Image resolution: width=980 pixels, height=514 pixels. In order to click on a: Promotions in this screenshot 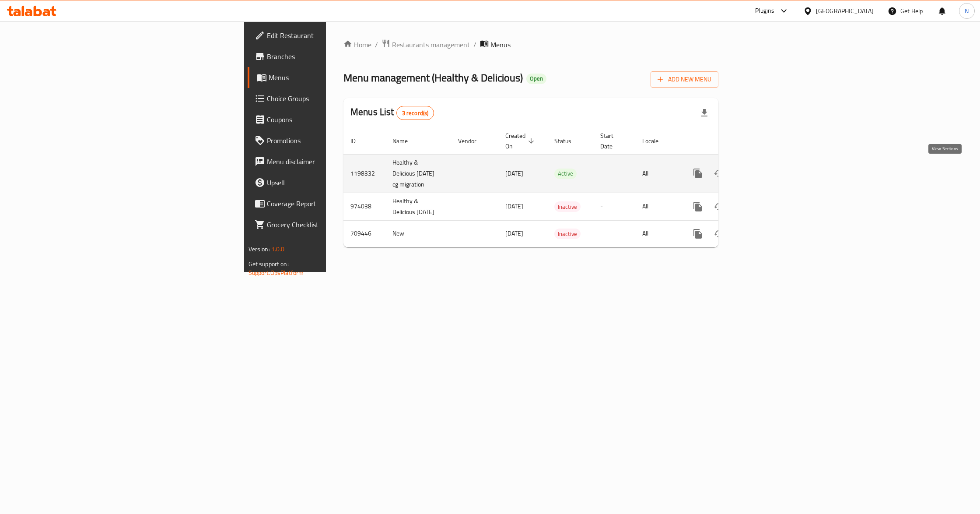, I will do `click(327, 140)`.